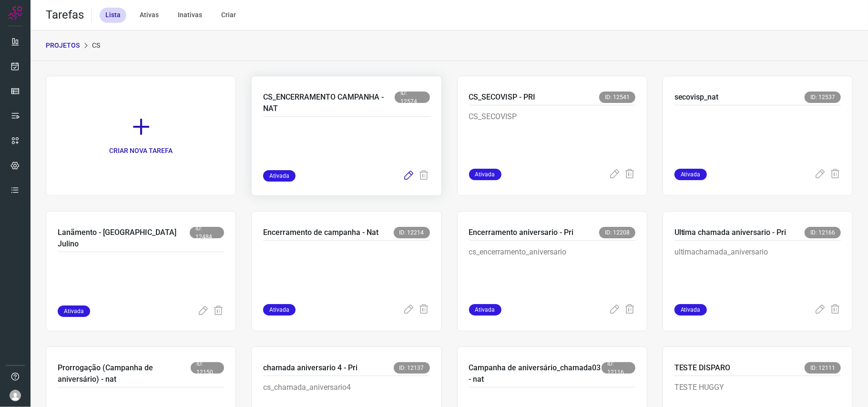  I want to click on p: cs_encerramento_aniversario, so click(541, 270).